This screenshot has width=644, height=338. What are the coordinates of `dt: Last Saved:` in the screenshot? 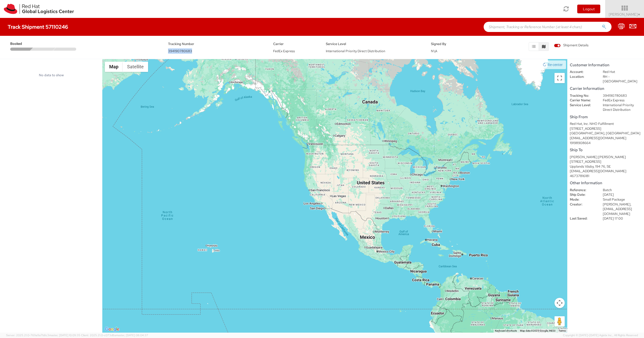 It's located at (582, 219).